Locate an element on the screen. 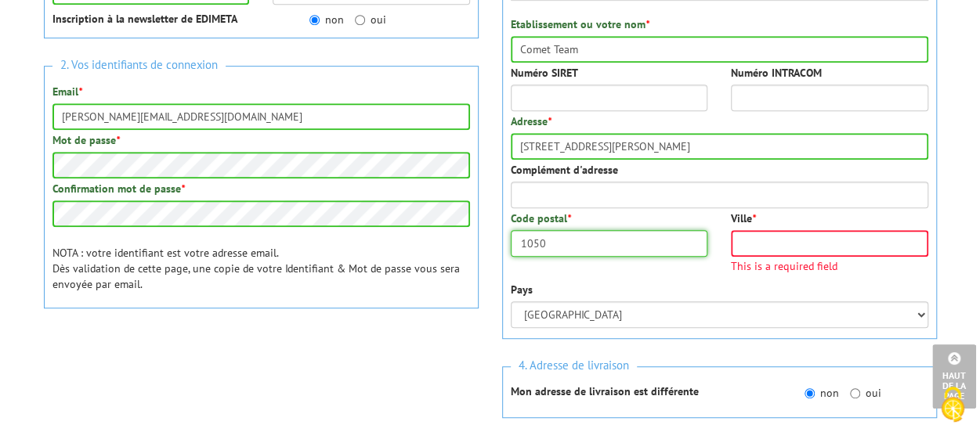  label: Numéro INTRACOM is located at coordinates (776, 73).